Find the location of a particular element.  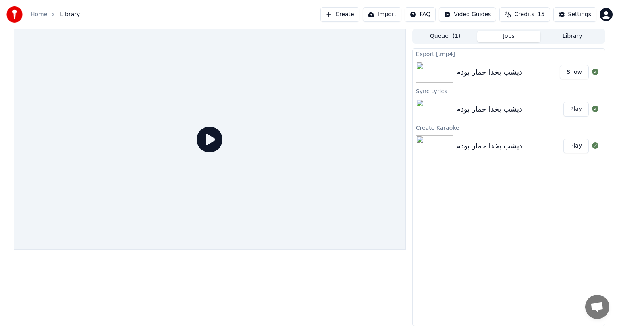

button: Show is located at coordinates (574, 72).